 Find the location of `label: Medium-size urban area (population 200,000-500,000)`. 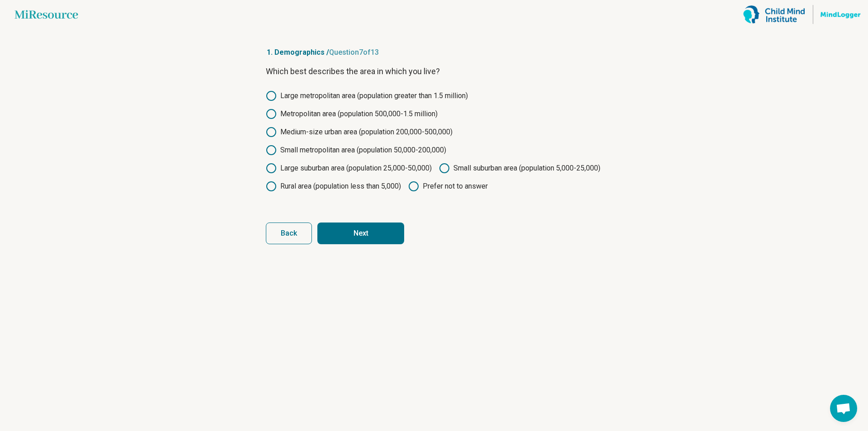

label: Medium-size urban area (population 200,000-500,000) is located at coordinates (359, 132).